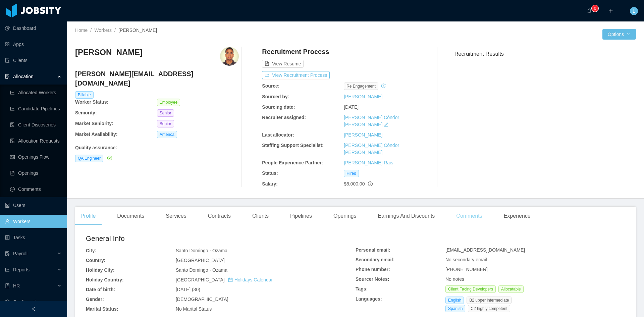  What do you see at coordinates (36, 157) in the screenshot?
I see `a: icon: idcardOpenings Flow` at bounding box center [36, 157].